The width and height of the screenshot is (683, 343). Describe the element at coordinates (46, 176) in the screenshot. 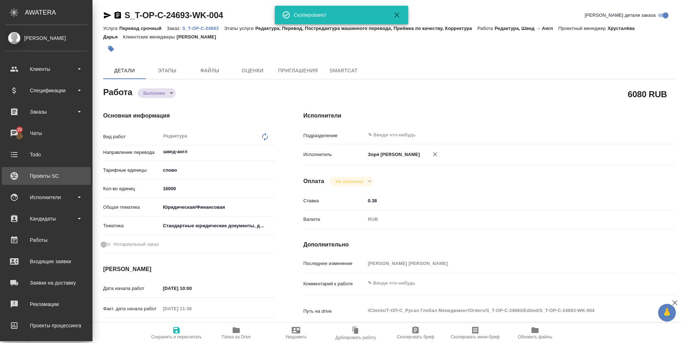

I see `div: Проекты SC` at that location.